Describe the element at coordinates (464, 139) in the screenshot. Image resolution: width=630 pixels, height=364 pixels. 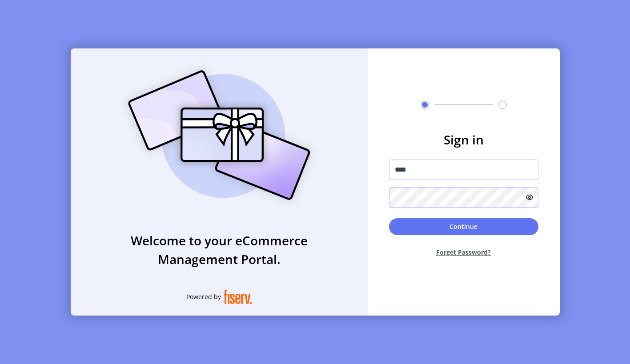
I see `h3: Sign in` at that location.